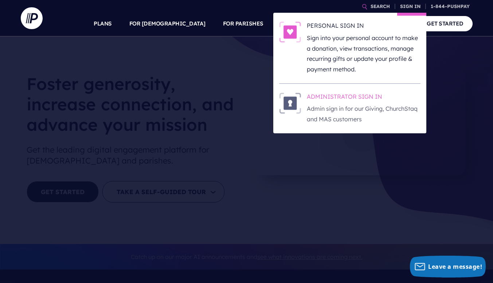 This screenshot has width=493, height=283. I want to click on a: PERSONAL SIGN IN - Illustration PERSONAL SIGN IN Sign into your personal account to make a donati..., so click(350, 48).